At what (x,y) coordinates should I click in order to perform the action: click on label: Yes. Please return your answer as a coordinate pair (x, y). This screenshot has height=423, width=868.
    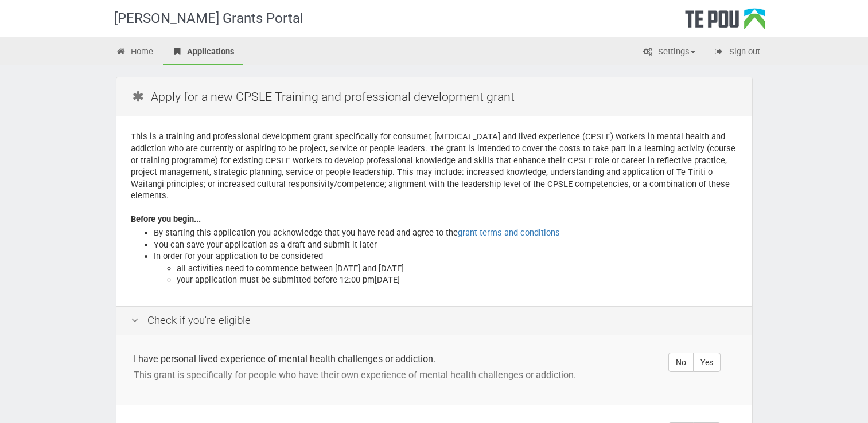
    Looking at the image, I should click on (707, 363).